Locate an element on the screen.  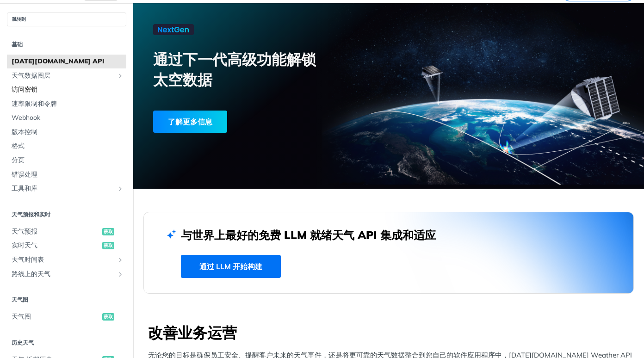
a: 天气图获取 is located at coordinates (67, 317).